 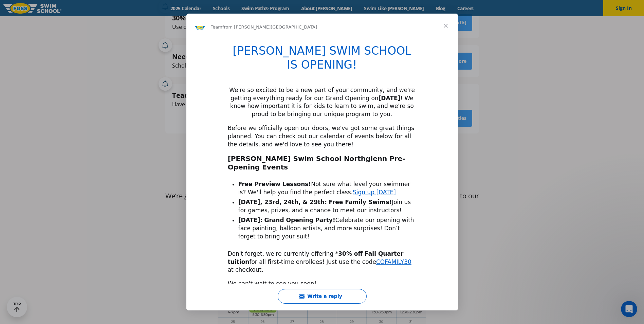 I want to click on div: Don't forget, we're currently offering * for all first-time enrollees! Just use the code at check..., so click(x=322, y=262).